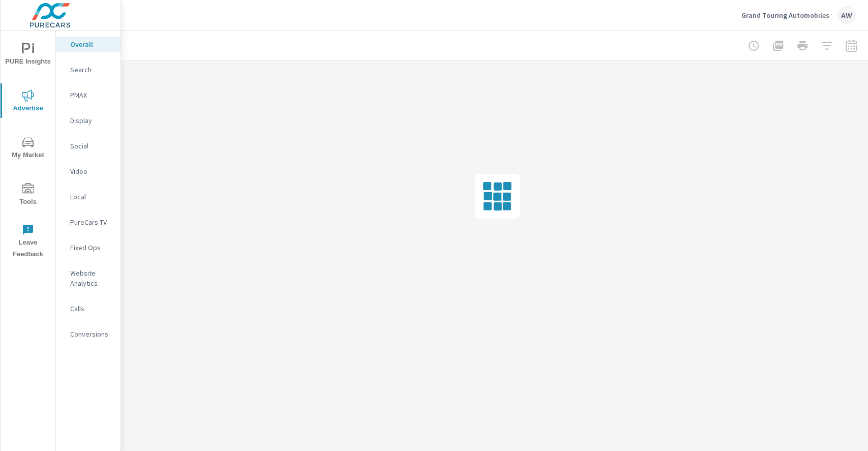 This screenshot has width=868, height=451. What do you see at coordinates (91, 308) in the screenshot?
I see `p: Calls` at bounding box center [91, 308].